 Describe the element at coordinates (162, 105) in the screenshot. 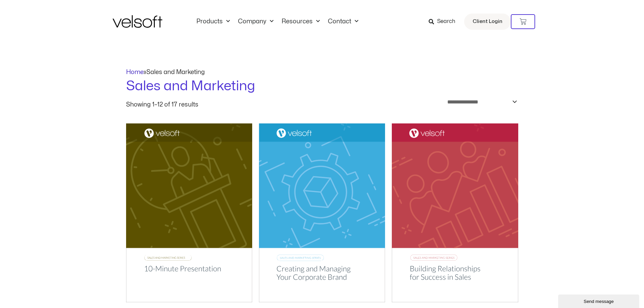

I see `p: Showing 1–12 of 17 results` at that location.